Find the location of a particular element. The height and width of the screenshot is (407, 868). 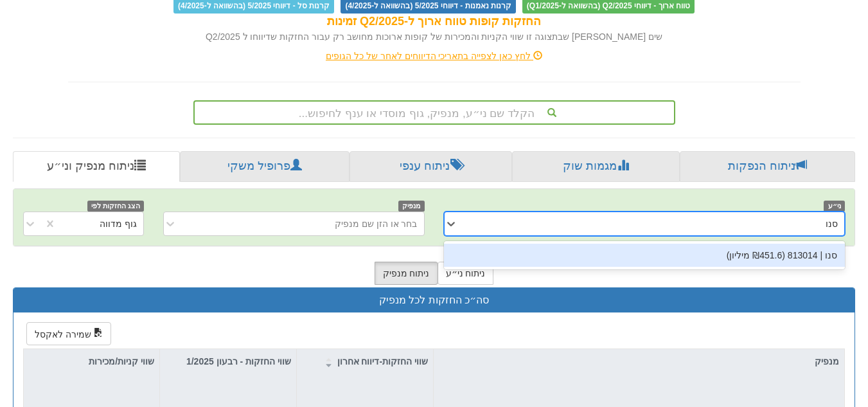

font: הקלד שם ני״ע, מנפיק, גוף מוסדי או ענף לחיפוש... is located at coordinates (416, 113).